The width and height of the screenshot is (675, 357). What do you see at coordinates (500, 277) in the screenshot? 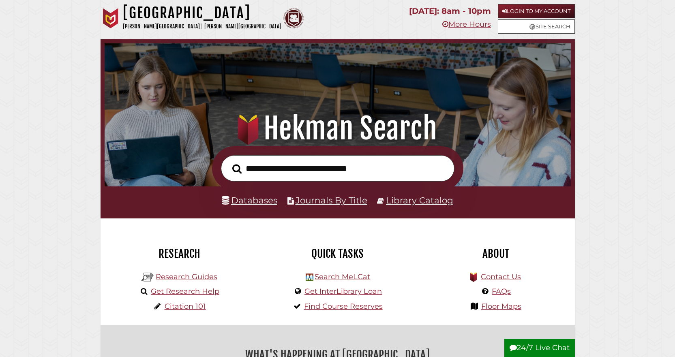
I see `a: Contact Us` at bounding box center [500, 277].